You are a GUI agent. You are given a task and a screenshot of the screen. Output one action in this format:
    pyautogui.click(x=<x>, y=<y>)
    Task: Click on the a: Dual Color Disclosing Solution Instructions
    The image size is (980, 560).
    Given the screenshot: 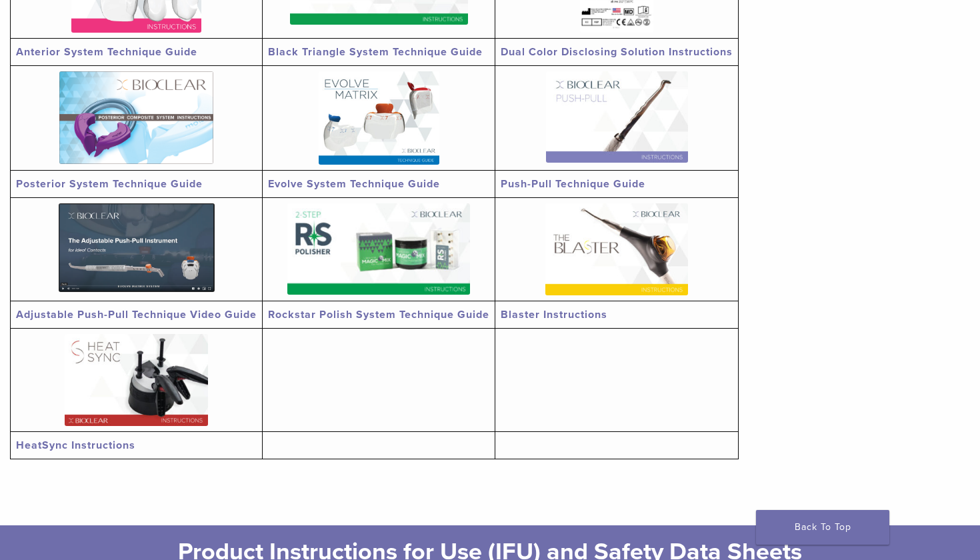 What is the action you would take?
    pyautogui.click(x=617, y=52)
    